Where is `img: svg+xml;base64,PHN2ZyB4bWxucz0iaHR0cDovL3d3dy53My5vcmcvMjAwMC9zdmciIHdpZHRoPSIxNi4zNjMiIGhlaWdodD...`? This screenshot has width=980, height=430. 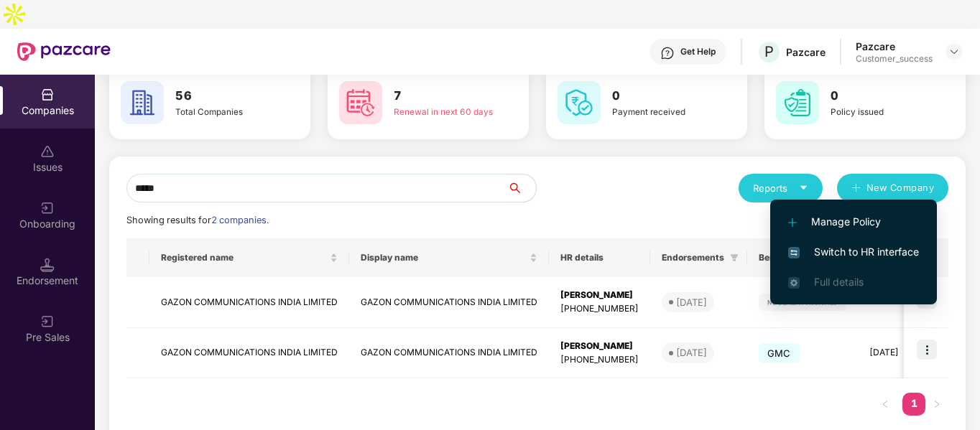
img: svg+xml;base64,PHN2ZyB4bWxucz0iaHR0cDovL3d3dy53My5vcmcvMjAwMC9zdmciIHdpZHRoPSIxNi4zNjMiIGhlaWdodD... is located at coordinates (793, 283).